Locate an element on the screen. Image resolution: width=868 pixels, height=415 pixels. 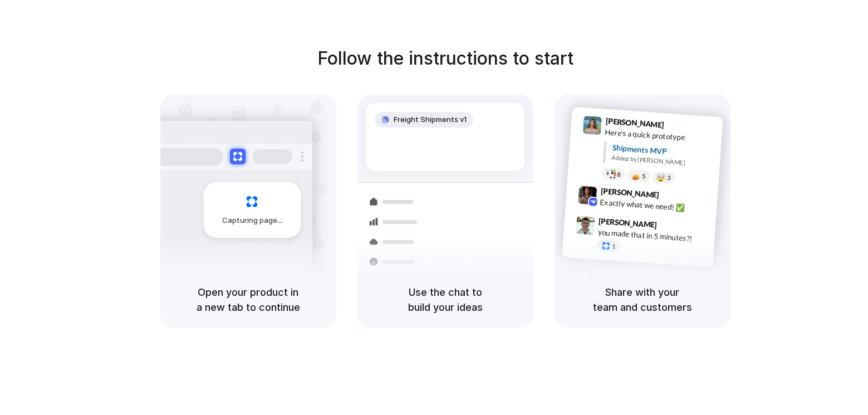
div: Here's a quick prototype is located at coordinates (660, 136).